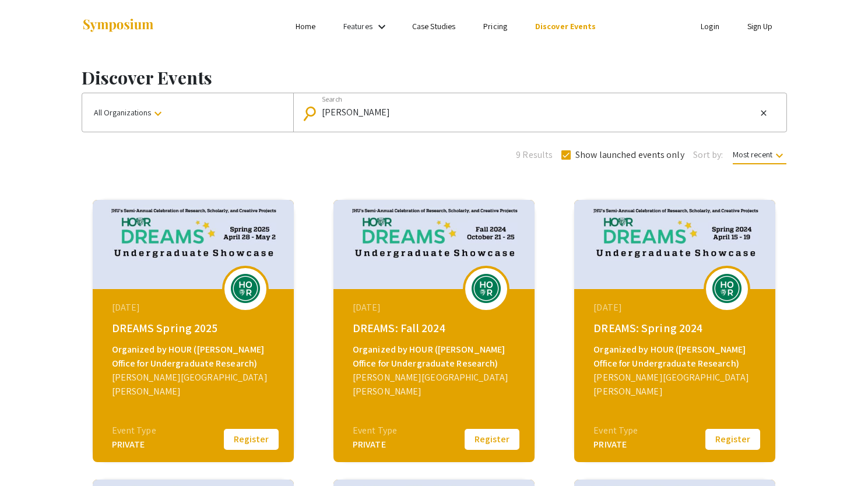 Image resolution: width=868 pixels, height=486 pixels. What do you see at coordinates (434, 244) in the screenshot?
I see `img: dreams-fall-2024_eventCoverPhoto_0caa39__thumb.jpg` at bounding box center [434, 244].